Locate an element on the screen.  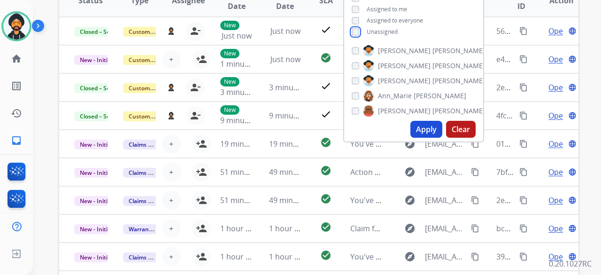
mat-icon: history is located at coordinates (16, 113).